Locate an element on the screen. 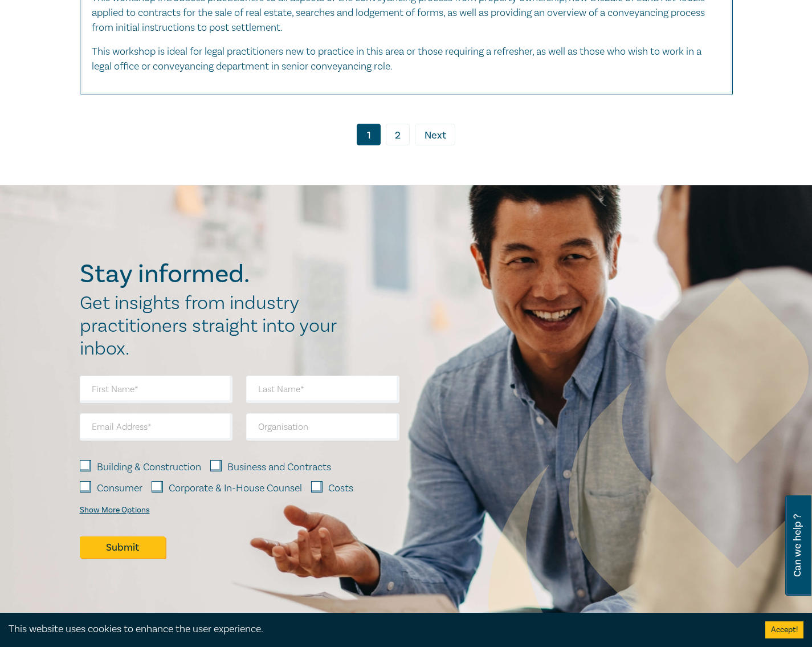 Image resolution: width=812 pixels, height=647 pixels. input: Last Name* is located at coordinates (323, 389).